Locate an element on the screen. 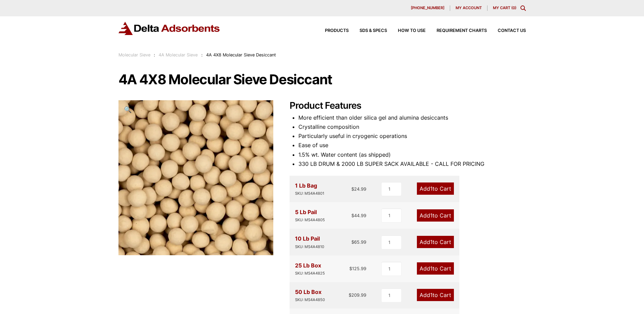 The width and height of the screenshot is (644, 314). span: 0 is located at coordinates (514, 8).